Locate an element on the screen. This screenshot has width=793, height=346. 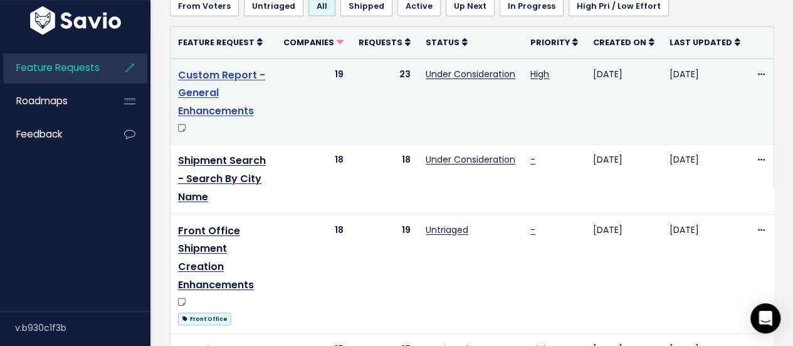
a: High is located at coordinates (540, 74).